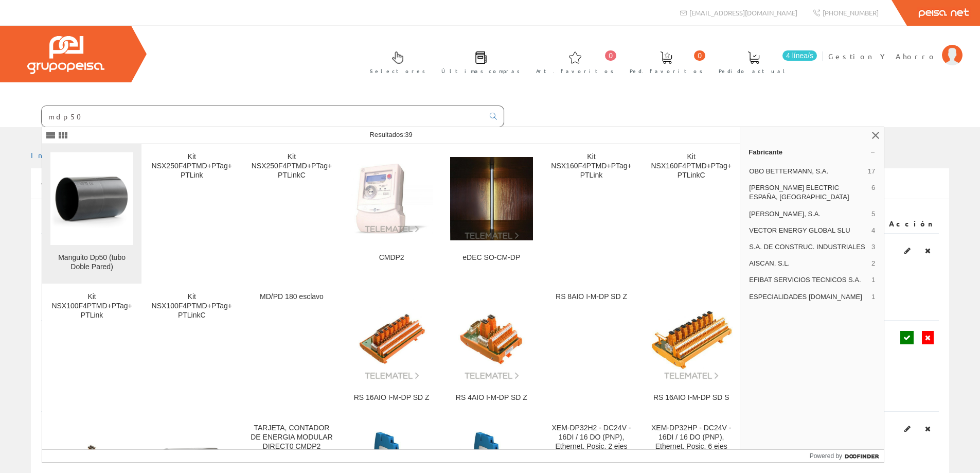 Image resolution: width=980 pixels, height=473 pixels. Describe the element at coordinates (691, 166) in the screenshot. I see `div: Kit NSX160F4PTMD+PTag+PTLinkC` at that location.